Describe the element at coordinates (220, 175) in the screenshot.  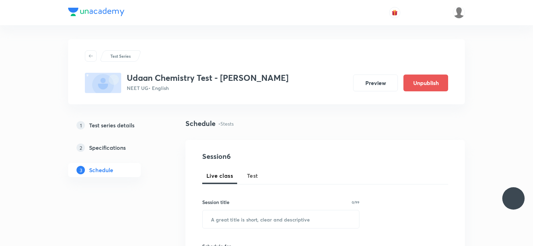
I see `span: Live class` at that location.